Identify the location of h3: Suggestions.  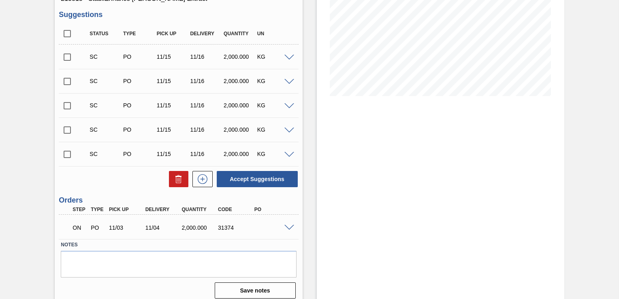
(178, 15).